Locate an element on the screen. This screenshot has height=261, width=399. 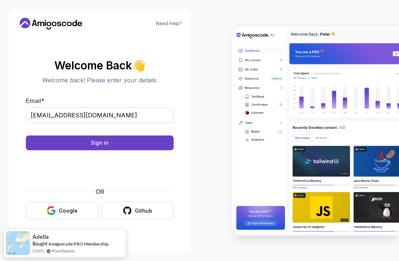
p: OR is located at coordinates (100, 192).